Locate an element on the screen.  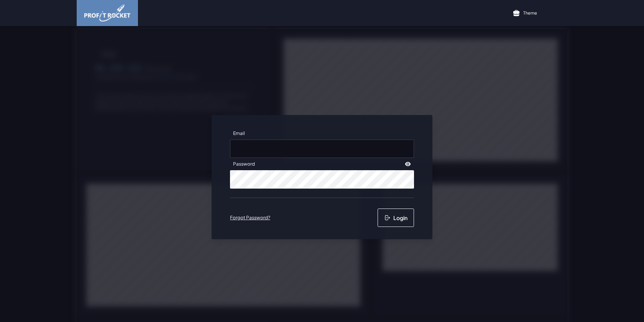
img: image is located at coordinates (107, 13).